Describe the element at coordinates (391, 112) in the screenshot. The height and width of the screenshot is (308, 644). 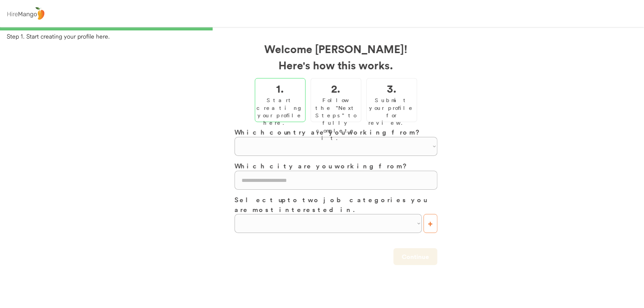
I see `div: Submit your profile for review.` at that location.